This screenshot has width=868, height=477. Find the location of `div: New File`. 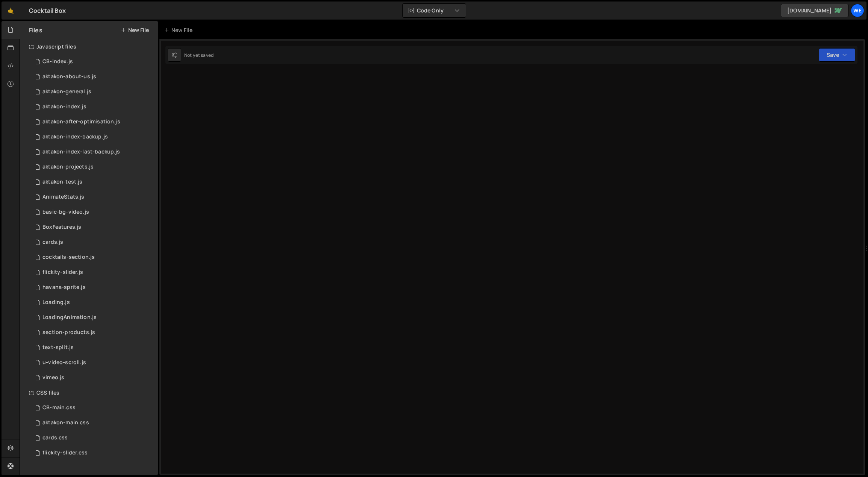

div: New File is located at coordinates (180, 30).